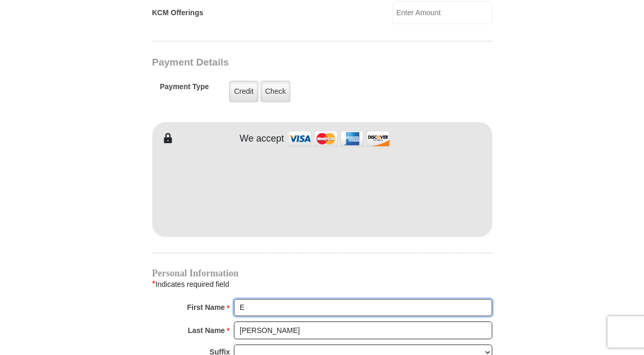 This screenshot has width=644, height=355. I want to click on h5: Payment Type, so click(184, 89).